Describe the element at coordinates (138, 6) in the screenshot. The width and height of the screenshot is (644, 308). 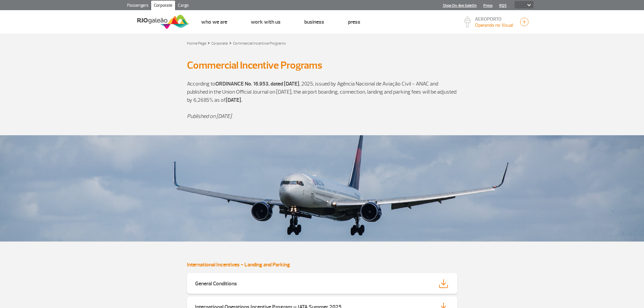
I see `a: Passengers` at that location.